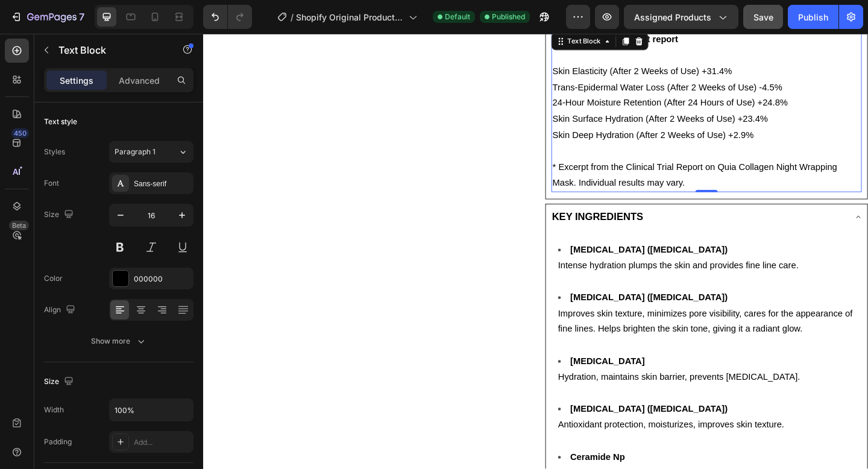 The width and height of the screenshot is (868, 469). What do you see at coordinates (681, 17) in the screenshot?
I see `button: Assigned Products` at bounding box center [681, 17].